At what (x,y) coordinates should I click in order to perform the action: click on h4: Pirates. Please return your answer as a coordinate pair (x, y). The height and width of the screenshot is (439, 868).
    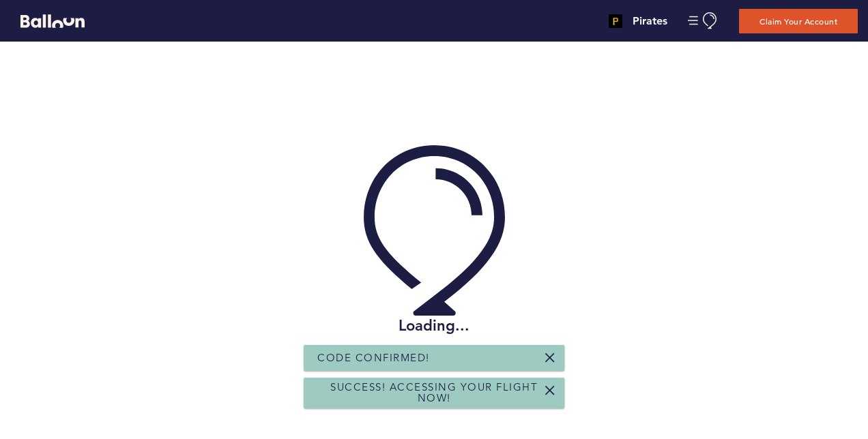
    Looking at the image, I should click on (650, 21).